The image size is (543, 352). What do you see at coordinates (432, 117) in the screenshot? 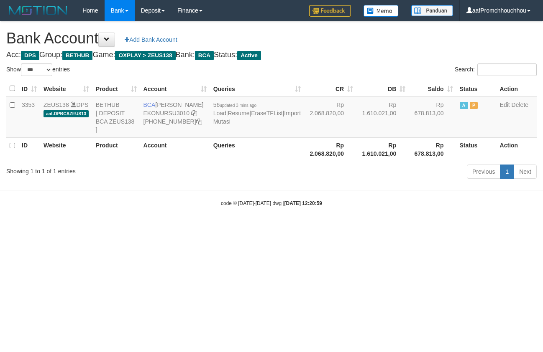
I see `td: Rp 678.813,00` at bounding box center [432, 117].